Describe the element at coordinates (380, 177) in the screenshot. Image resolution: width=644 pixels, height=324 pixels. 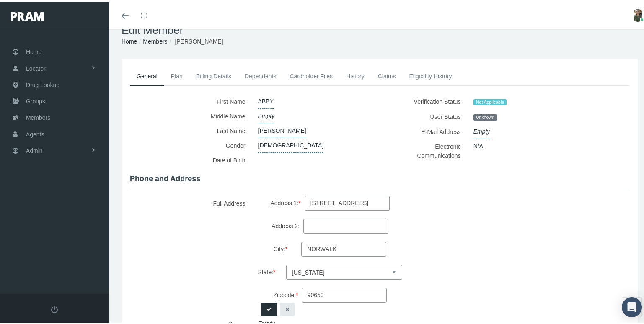
I see `h4: Phone and Address` at that location.